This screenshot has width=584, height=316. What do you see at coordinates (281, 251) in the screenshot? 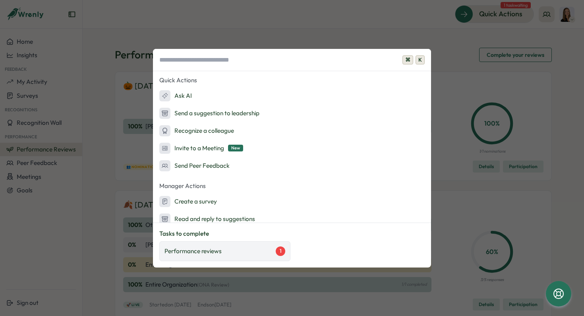
I see `div: 1` at bounding box center [281, 251].